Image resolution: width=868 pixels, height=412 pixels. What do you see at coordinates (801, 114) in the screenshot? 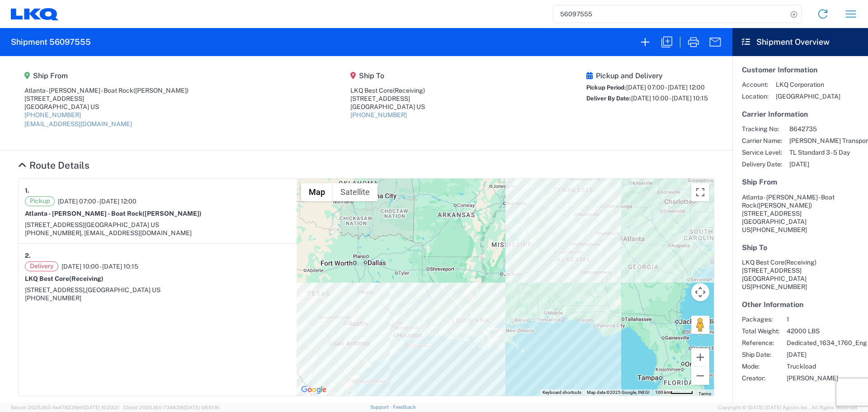
I see `h5: Carrier Information` at bounding box center [801, 114].